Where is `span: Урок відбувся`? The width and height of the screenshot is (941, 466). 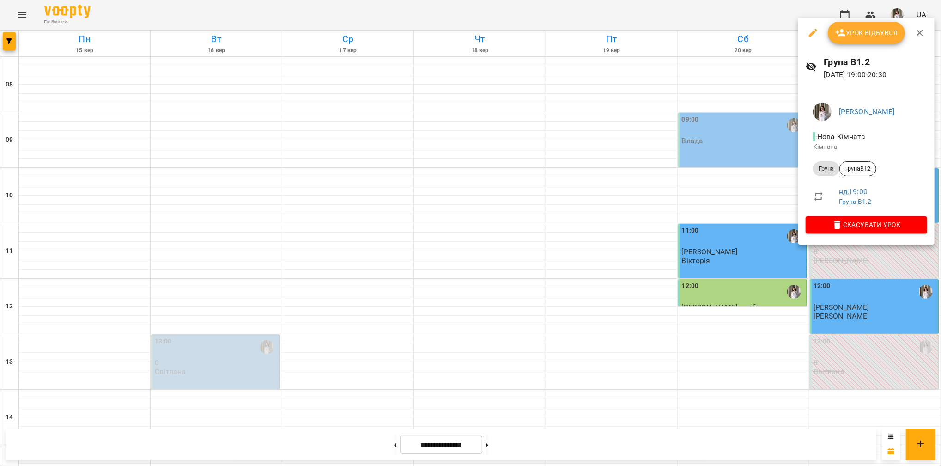 span: Урок відбувся is located at coordinates (866, 33).